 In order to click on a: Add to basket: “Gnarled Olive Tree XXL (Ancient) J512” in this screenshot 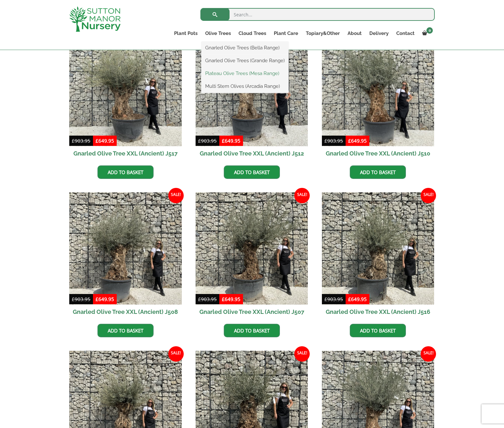, I will do `click(252, 172)`.